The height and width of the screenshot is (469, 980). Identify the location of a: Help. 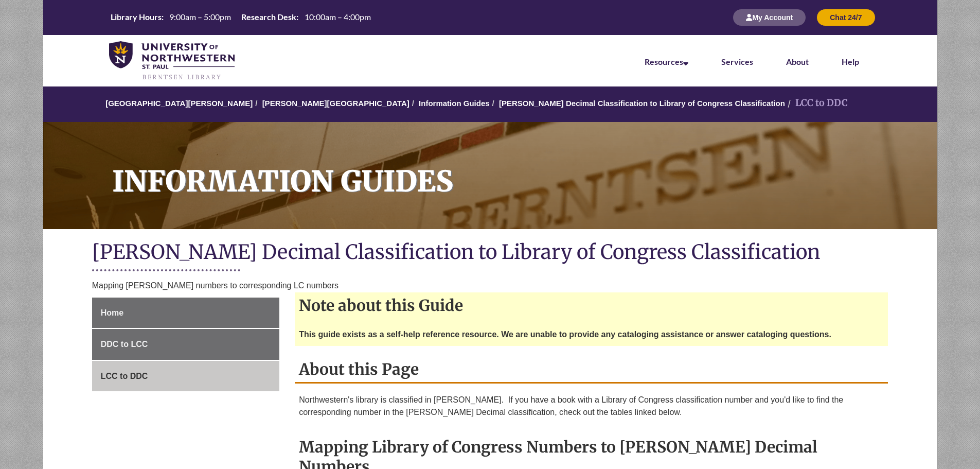
(850, 61).